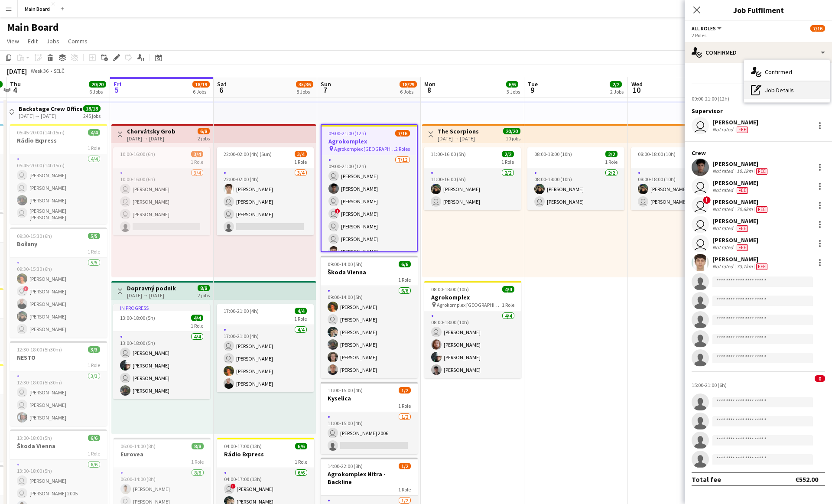 Image resolution: width=832 pixels, height=504 pixels. Describe the element at coordinates (403, 149) in the screenshot. I see `span: 2 Roles` at that location.